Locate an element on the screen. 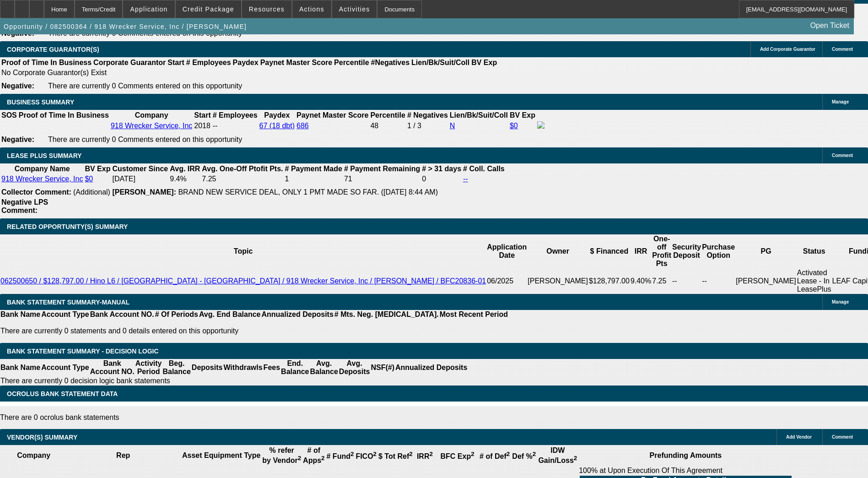 This screenshot has height=478, width=868. b: Rep is located at coordinates (123, 455).